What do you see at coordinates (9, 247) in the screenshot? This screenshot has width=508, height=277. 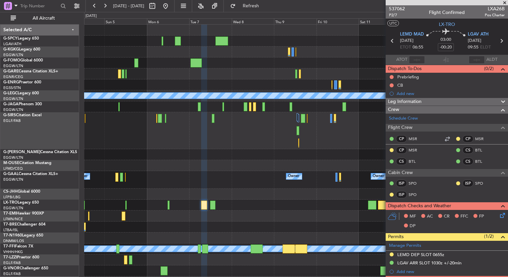 I see `span: T7-FFI` at bounding box center [9, 247].